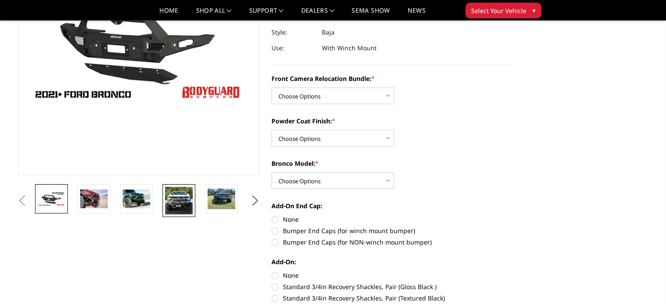 This screenshot has height=304, width=666. I want to click on button: Previous, so click(22, 201).